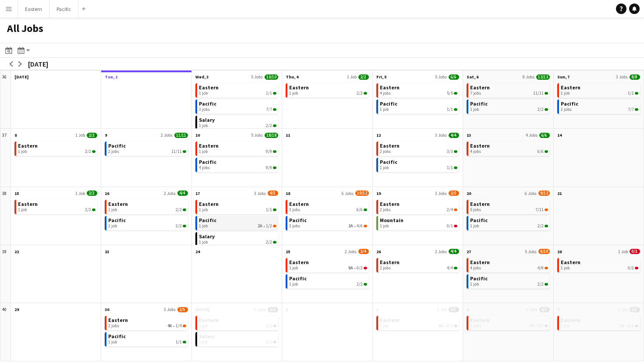 Image resolution: width=644 pixels, height=364 pixels. Describe the element at coordinates (540, 268) in the screenshot. I see `span: 4/8` at that location.